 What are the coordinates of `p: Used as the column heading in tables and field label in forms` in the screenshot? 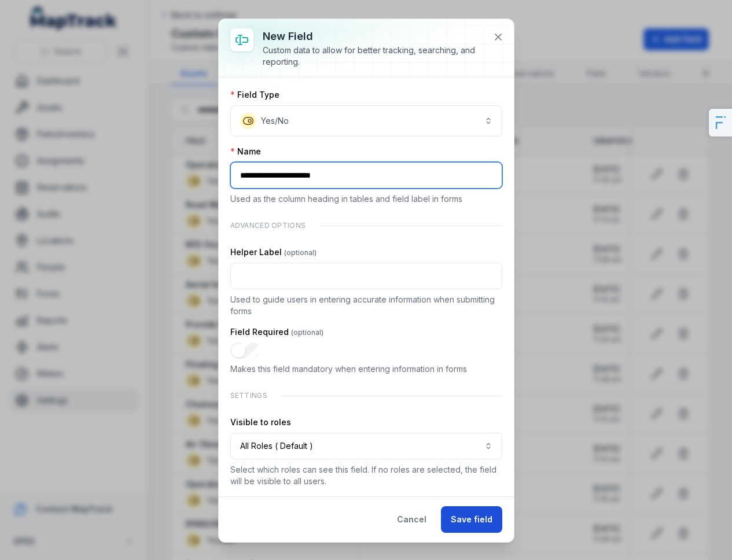 It's located at (366, 199).